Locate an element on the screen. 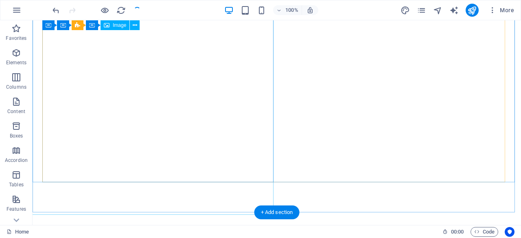  button: More is located at coordinates (501, 10).